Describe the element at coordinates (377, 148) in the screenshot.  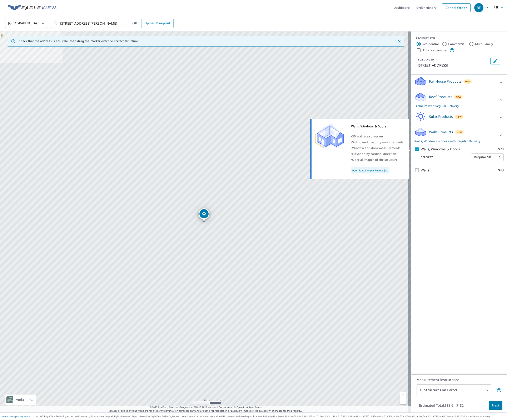
I see `span: Window and door measurements` at that location.